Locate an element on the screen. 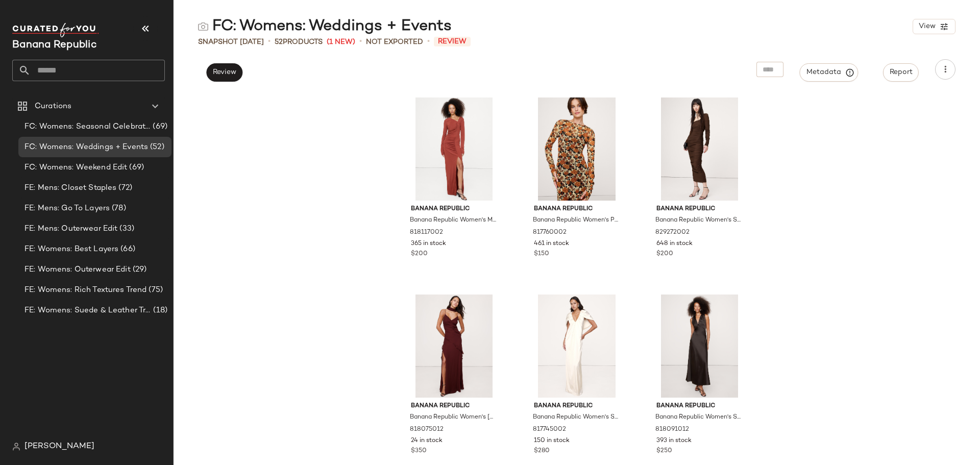  span: (18) is located at coordinates (159, 310).